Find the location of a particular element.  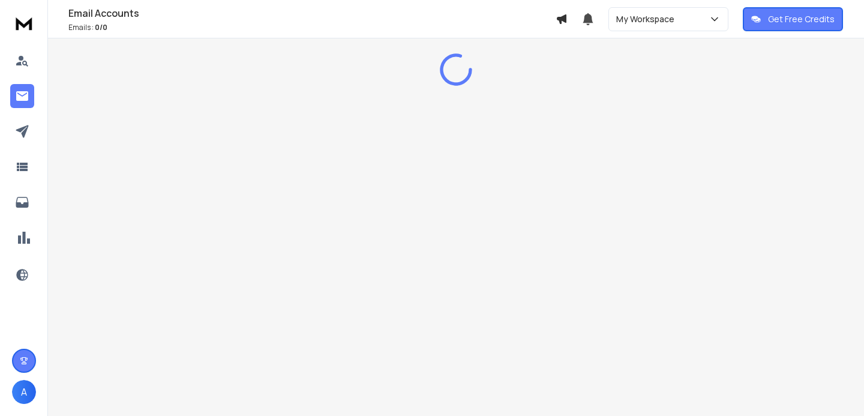

span: A is located at coordinates (24, 392).